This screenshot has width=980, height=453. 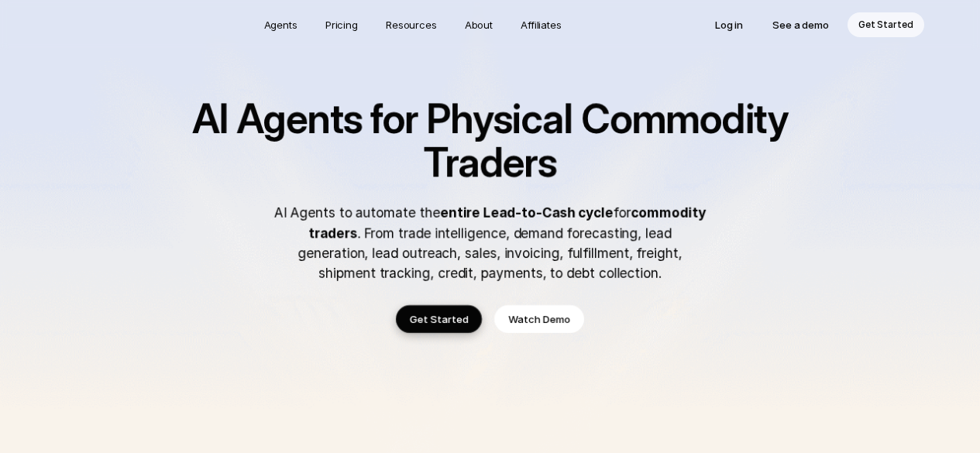 What do you see at coordinates (479, 25) in the screenshot?
I see `a: About` at bounding box center [479, 25].